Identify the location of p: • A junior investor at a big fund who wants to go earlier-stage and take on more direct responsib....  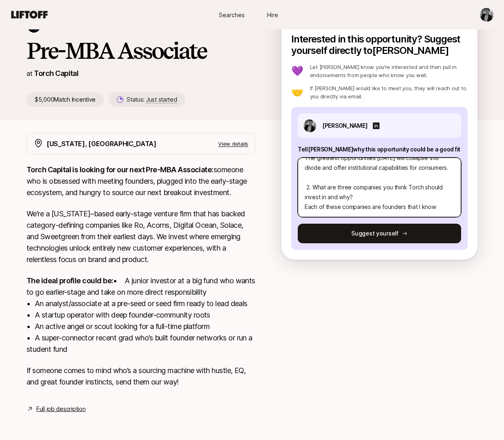
(141, 315).